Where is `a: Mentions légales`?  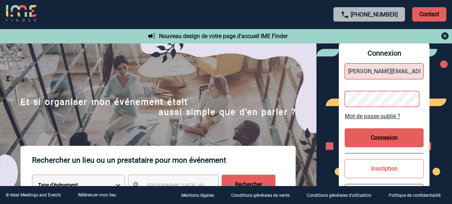 a: Mentions légales is located at coordinates (200, 195).